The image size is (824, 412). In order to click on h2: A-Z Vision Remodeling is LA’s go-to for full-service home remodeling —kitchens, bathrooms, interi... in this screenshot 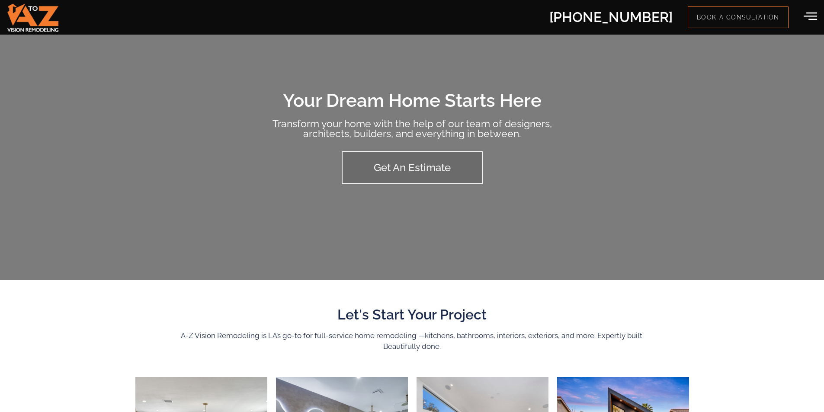, I will do `click(412, 341)`.